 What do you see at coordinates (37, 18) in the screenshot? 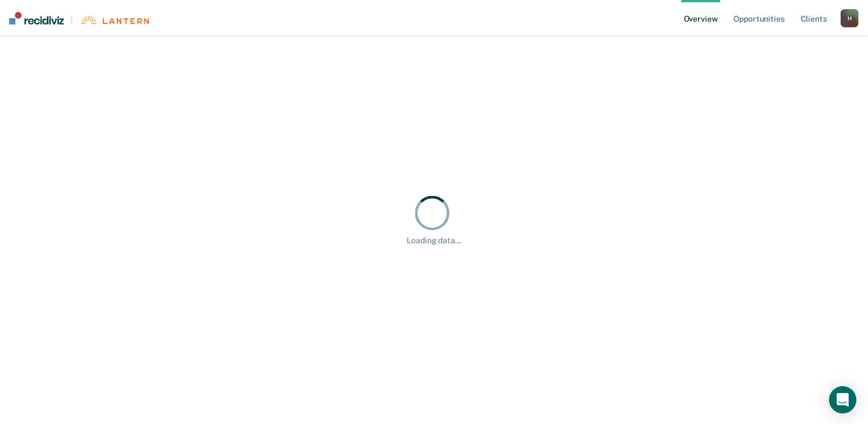
I see `img: Recidiviz` at bounding box center [37, 18].